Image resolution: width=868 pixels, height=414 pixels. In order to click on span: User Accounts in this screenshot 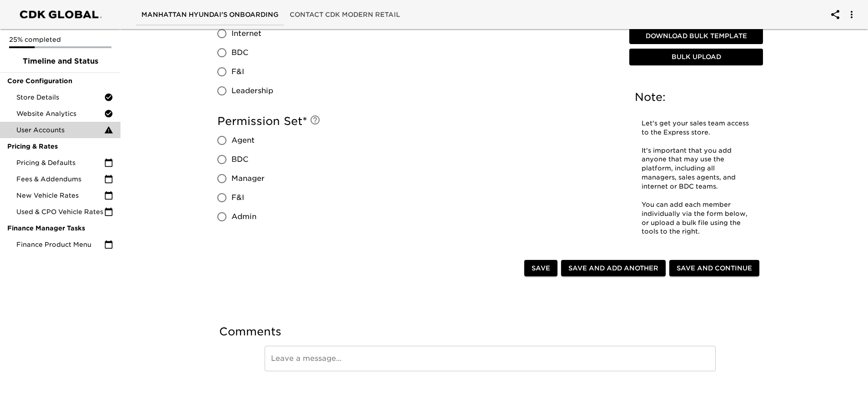, I will do `click(60, 130)`.